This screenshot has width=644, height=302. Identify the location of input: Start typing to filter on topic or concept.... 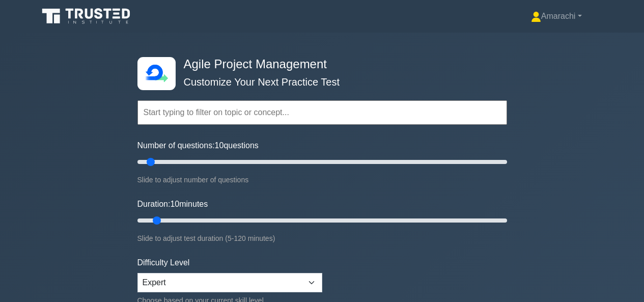
(322, 113).